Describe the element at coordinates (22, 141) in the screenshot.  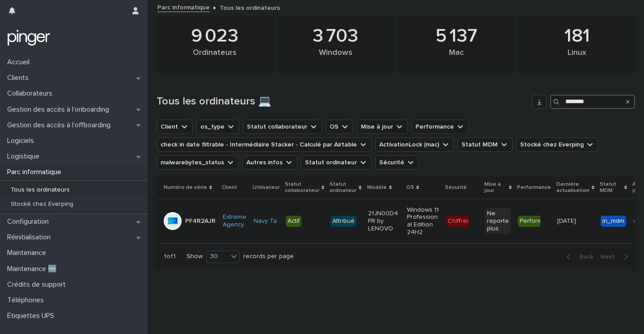
I see `p: Logiciels` at that location.